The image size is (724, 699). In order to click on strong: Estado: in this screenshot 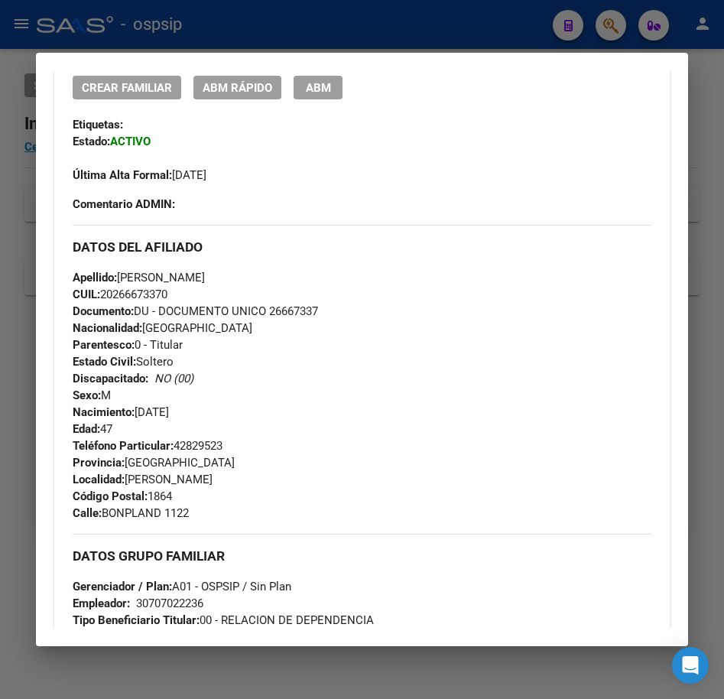, I will do `click(91, 142)`.